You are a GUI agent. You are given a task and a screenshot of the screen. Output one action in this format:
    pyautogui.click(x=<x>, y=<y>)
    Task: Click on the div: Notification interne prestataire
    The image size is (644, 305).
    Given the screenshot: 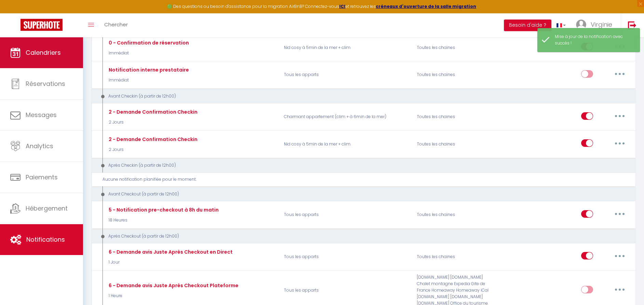 What is the action you would take?
    pyautogui.click(x=148, y=70)
    